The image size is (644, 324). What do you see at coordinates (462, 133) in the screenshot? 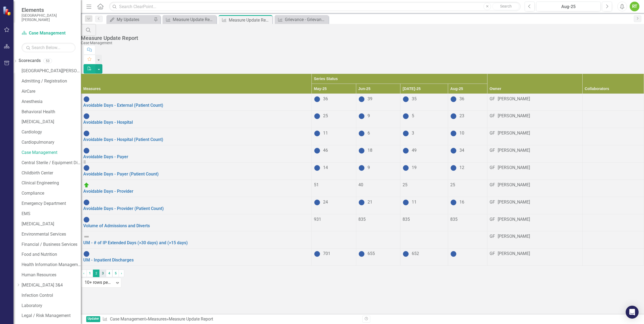
I see `span: 10` at bounding box center [462, 133].